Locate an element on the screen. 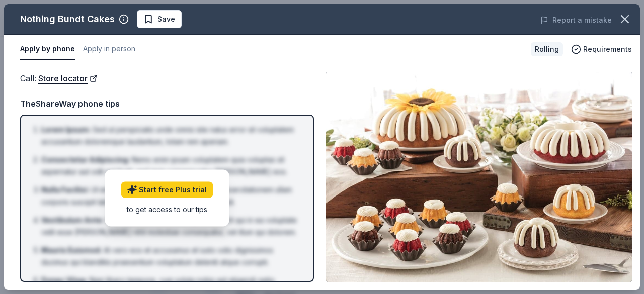 The height and width of the screenshot is (294, 644). button: Report a mistake is located at coordinates (576, 20).